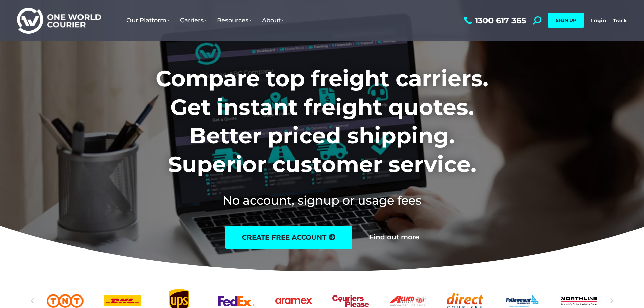 The width and height of the screenshot is (644, 308). I want to click on span: Our Platform, so click(148, 20).